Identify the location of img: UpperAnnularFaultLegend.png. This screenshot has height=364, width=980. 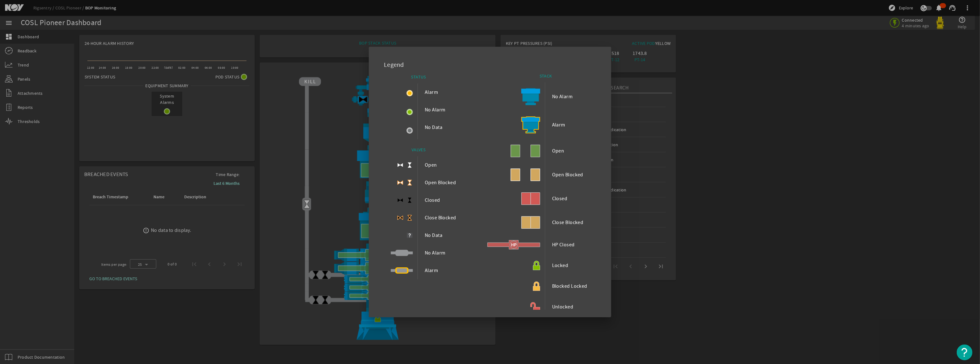
(531, 125).